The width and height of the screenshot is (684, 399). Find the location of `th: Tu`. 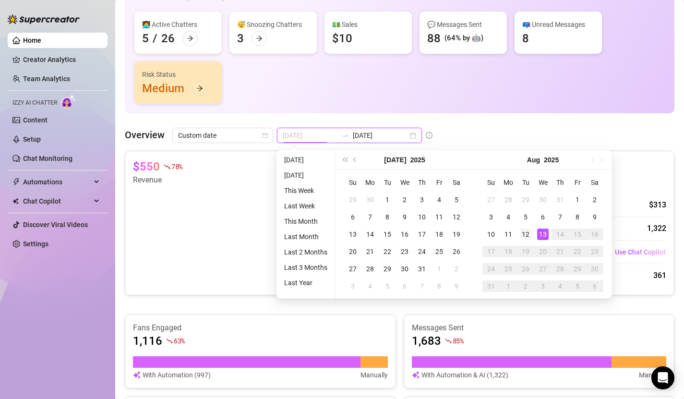

th: Tu is located at coordinates (387, 182).